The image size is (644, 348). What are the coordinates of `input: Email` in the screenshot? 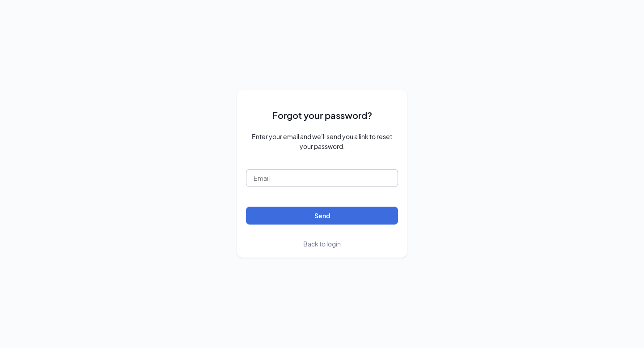 It's located at (322, 178).